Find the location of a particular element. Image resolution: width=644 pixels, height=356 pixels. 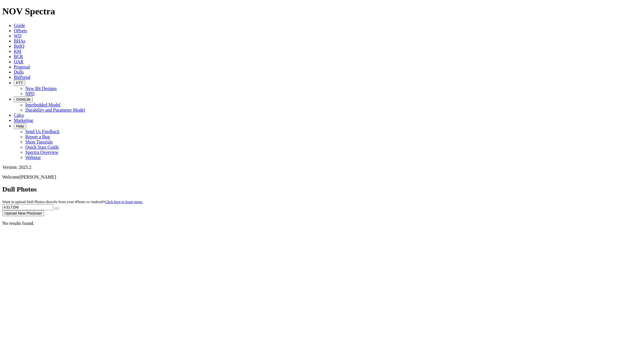

a: Click here to learn more. is located at coordinates (124, 201).